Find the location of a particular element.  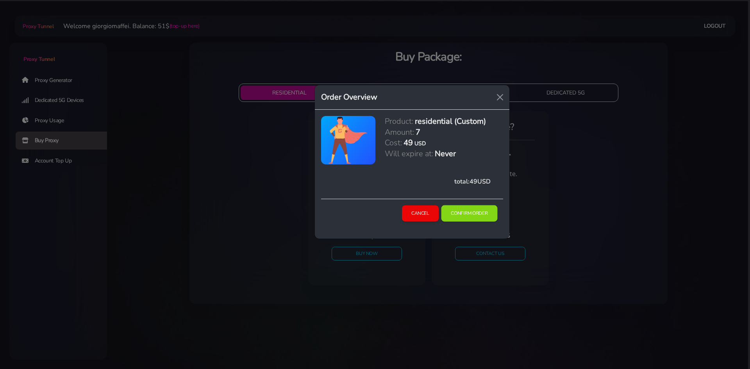

h5: 7 is located at coordinates (418, 132).